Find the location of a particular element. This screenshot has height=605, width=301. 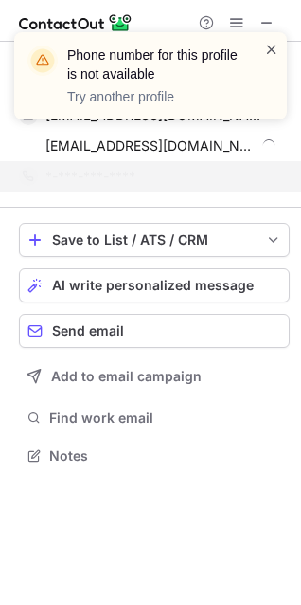

img: ContactOut v5.3.10 is located at coordinates (76, 23).